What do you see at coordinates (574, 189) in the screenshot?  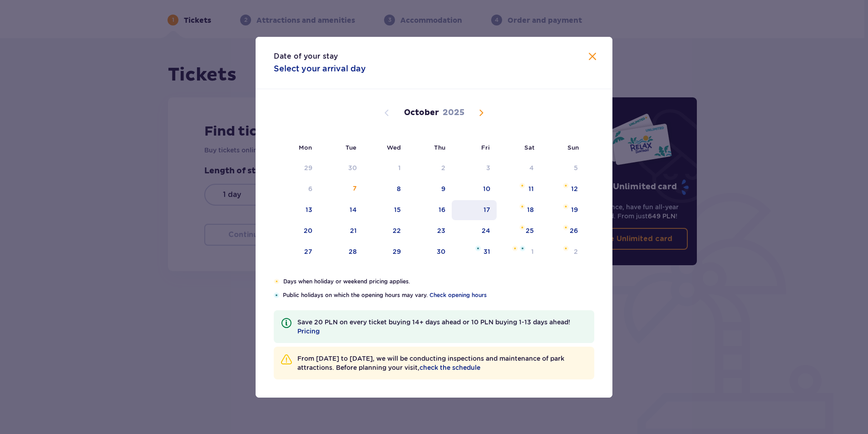 I see `div: 12` at bounding box center [574, 189].